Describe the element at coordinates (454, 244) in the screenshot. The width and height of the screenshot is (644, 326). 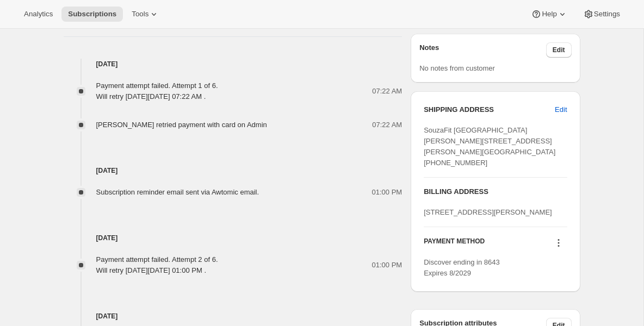
I see `h3: PAYMENT METHOD` at that location.